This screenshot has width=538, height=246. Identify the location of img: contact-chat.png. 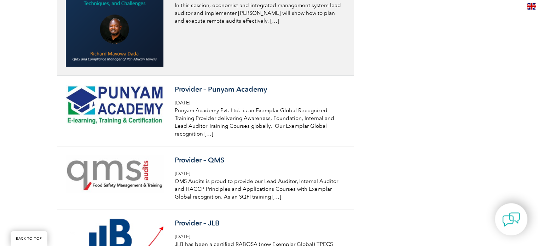
(511, 219).